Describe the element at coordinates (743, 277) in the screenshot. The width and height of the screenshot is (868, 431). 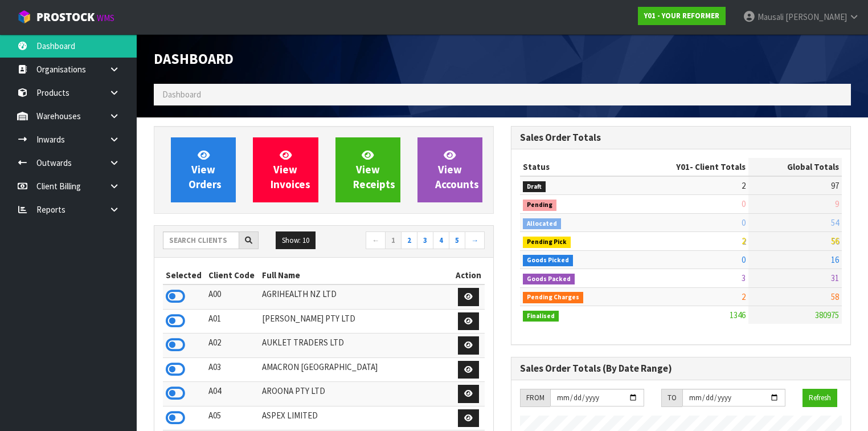
I see `span: 3` at that location.